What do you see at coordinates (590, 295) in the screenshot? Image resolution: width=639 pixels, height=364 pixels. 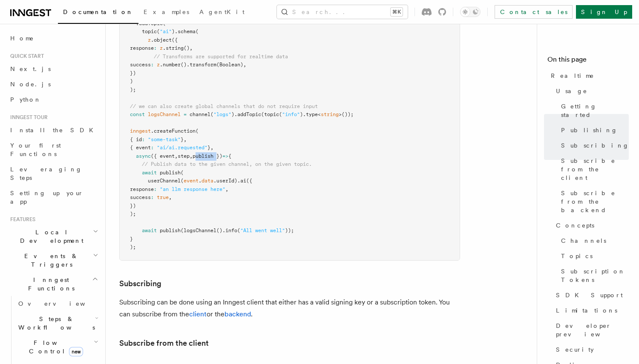 I see `span: SDK Support` at bounding box center [590, 295].